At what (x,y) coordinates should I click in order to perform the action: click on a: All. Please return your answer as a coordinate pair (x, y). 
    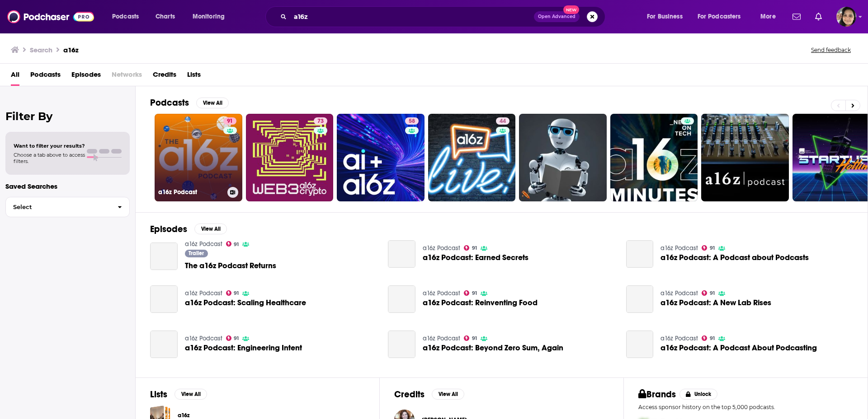
    Looking at the image, I should click on (15, 77).